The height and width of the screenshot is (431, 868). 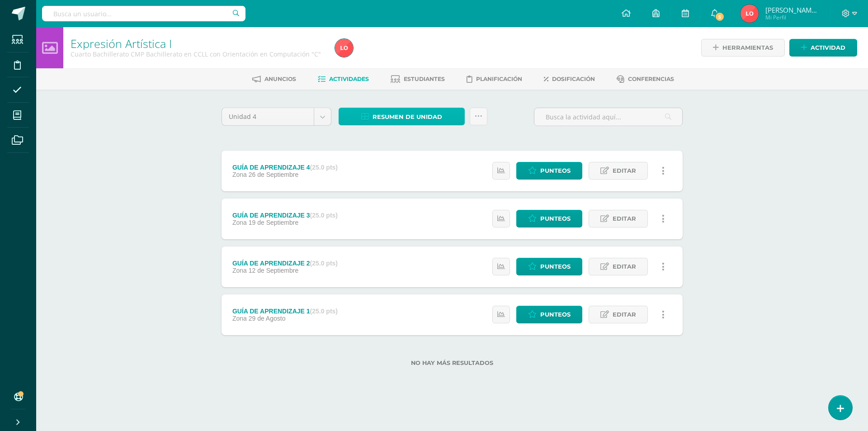 What do you see at coordinates (349, 79) in the screenshot?
I see `span: Actividades` at bounding box center [349, 79].